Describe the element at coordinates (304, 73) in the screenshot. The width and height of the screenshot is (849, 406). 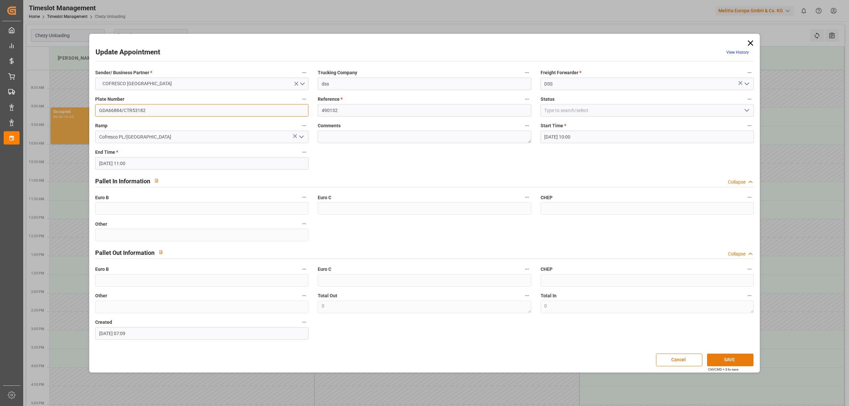
I see `button: Sender/ Business Partner *` at that location.